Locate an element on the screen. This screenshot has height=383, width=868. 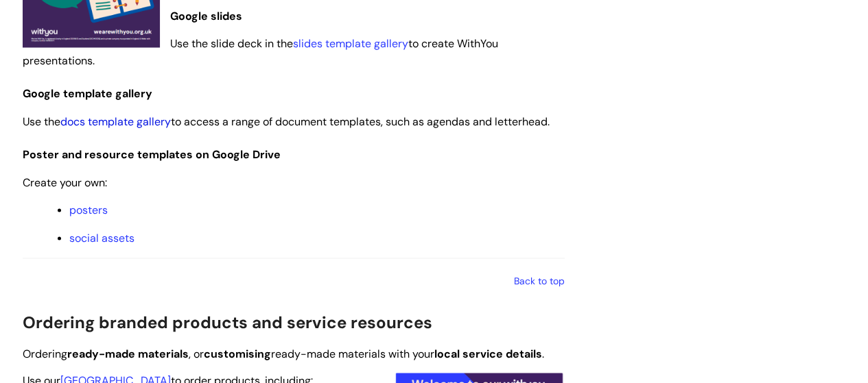
span: Use the slide deck in the to create WithYou presentations. is located at coordinates (260, 52).